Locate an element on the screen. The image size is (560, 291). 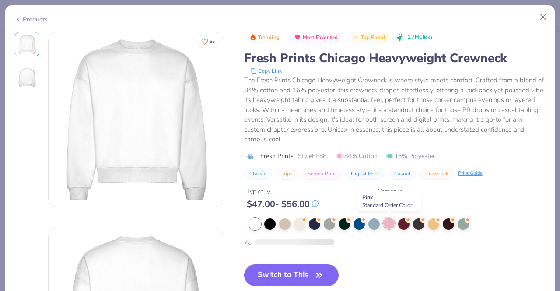
img: Trending sort is located at coordinates (253, 37).